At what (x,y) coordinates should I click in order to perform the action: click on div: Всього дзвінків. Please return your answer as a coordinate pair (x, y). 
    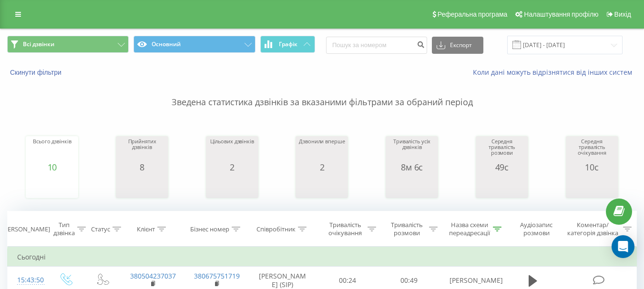
    Looking at the image, I should click on (52, 150).